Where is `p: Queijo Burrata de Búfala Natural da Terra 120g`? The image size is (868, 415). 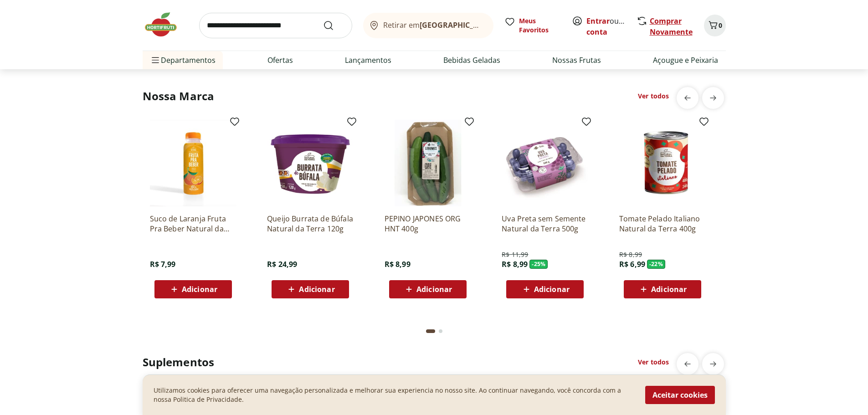
p: Queijo Burrata de Búfala Natural da Terra 120g is located at coordinates (311, 224).